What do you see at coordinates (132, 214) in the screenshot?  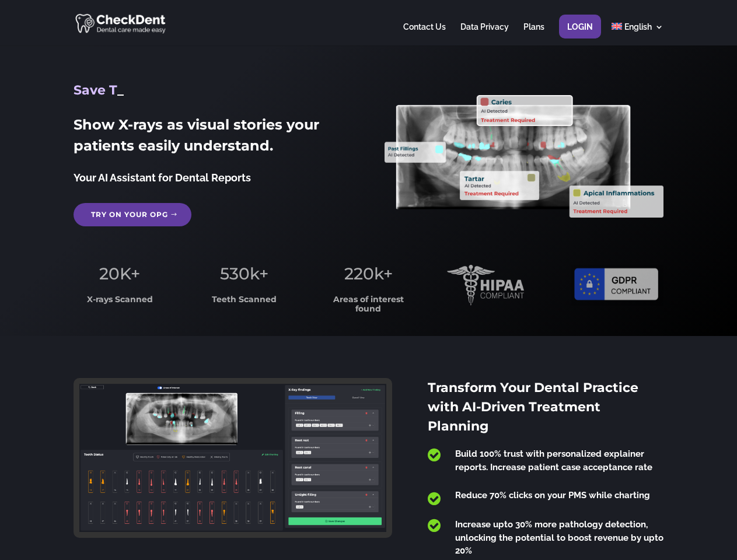 I see `a: Try on your OPG` at bounding box center [132, 214].